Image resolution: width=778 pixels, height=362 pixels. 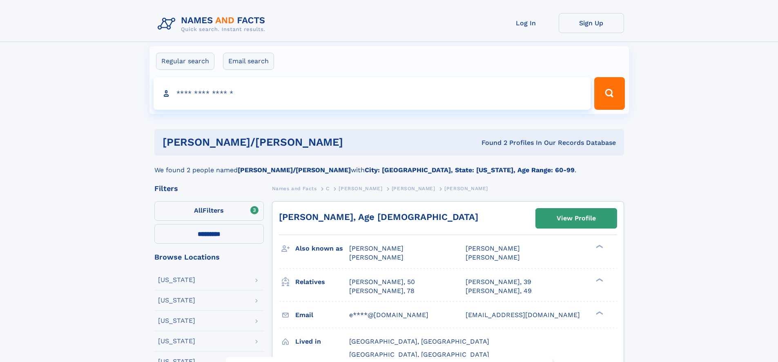 I want to click on h3: Relatives, so click(x=322, y=282).